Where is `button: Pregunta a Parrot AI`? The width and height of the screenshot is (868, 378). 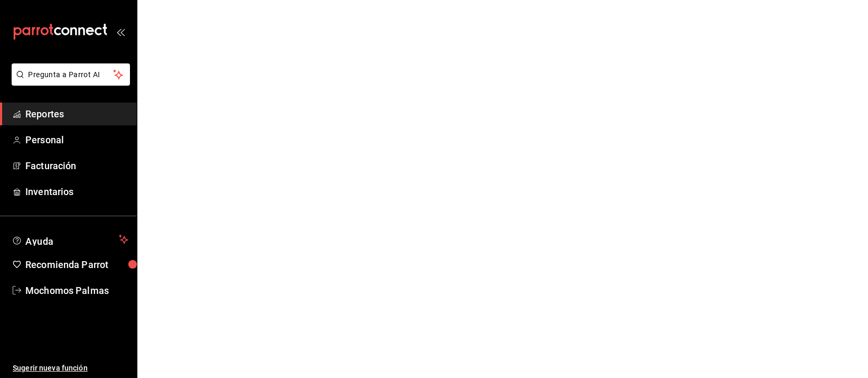
button: Pregunta a Parrot AI is located at coordinates (71, 75).